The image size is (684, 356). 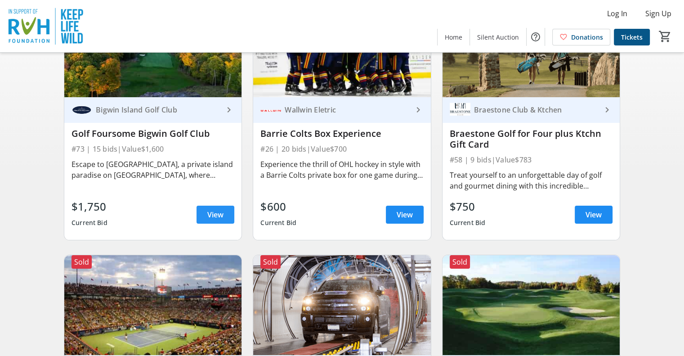 What do you see at coordinates (632, 37) in the screenshot?
I see `a: Tickets` at bounding box center [632, 37].